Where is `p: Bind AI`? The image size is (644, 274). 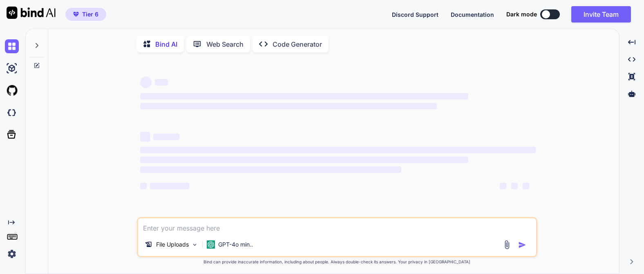 p: Bind AI is located at coordinates (166, 44).